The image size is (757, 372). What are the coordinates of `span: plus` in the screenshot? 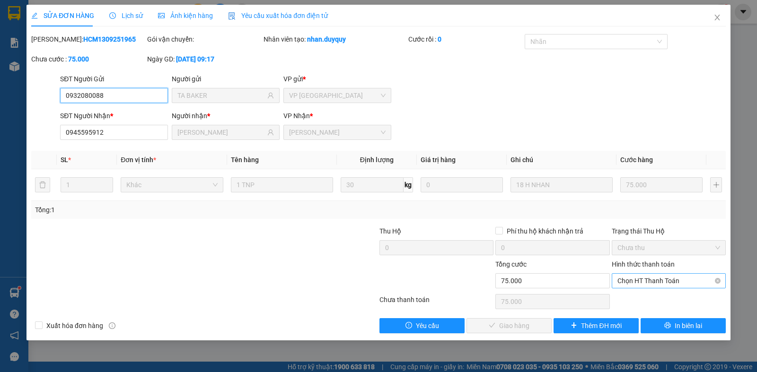 It's located at (574, 326).